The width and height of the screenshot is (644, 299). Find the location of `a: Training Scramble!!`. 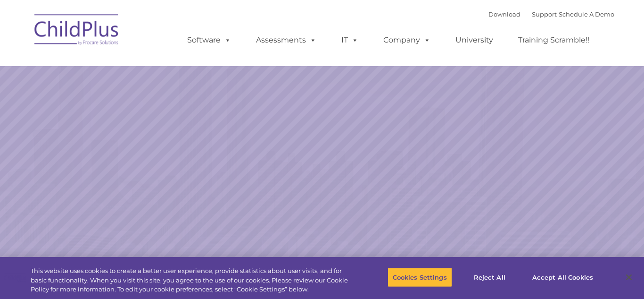

a: Training Scramble!! is located at coordinates (553, 40).